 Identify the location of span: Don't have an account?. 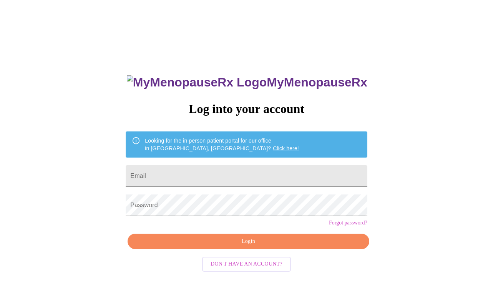
(246, 264).